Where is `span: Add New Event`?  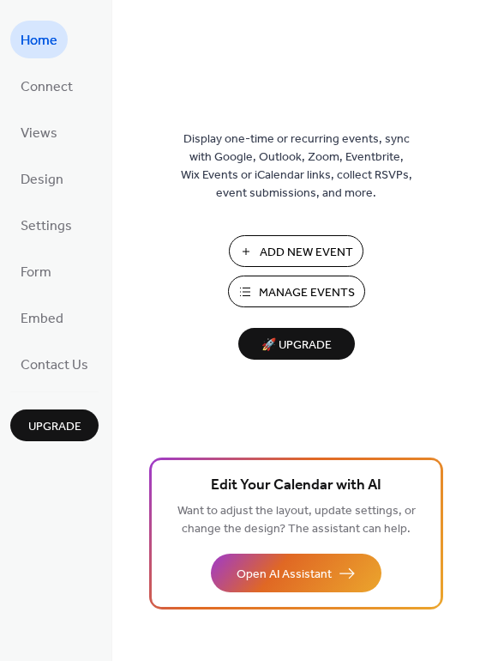 span: Add New Event is located at coordinates (306, 252).